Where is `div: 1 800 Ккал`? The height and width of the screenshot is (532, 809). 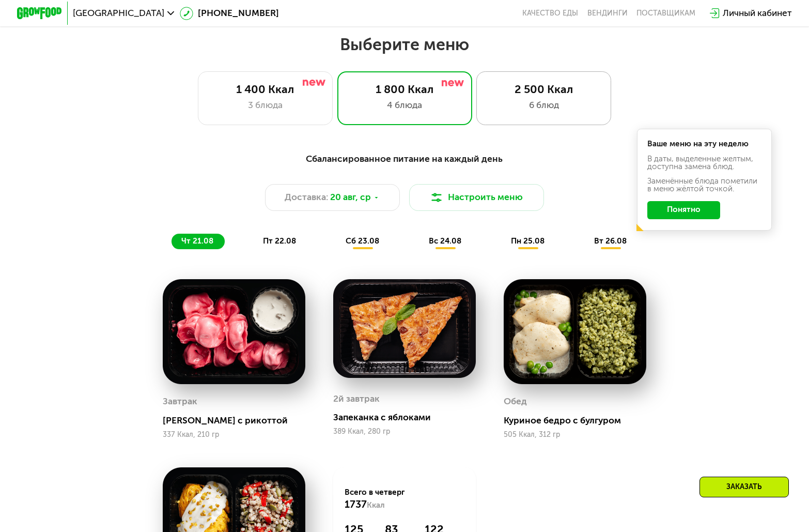
div: 1 800 Ккал is located at coordinates (405, 89).